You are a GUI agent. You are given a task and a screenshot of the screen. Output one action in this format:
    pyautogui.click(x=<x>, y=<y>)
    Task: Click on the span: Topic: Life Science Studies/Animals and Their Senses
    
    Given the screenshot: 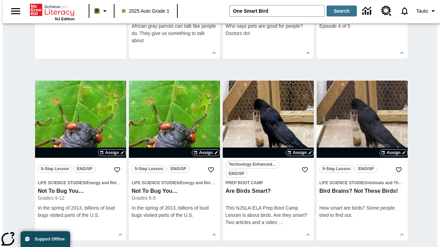 What is the action you would take?
    pyautogui.click(x=362, y=183)
    